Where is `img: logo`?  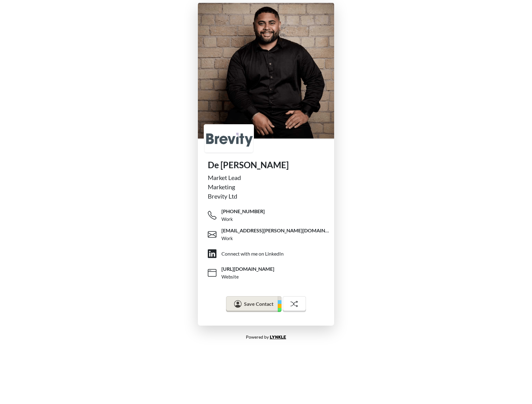
img: logo is located at coordinates (229, 139).